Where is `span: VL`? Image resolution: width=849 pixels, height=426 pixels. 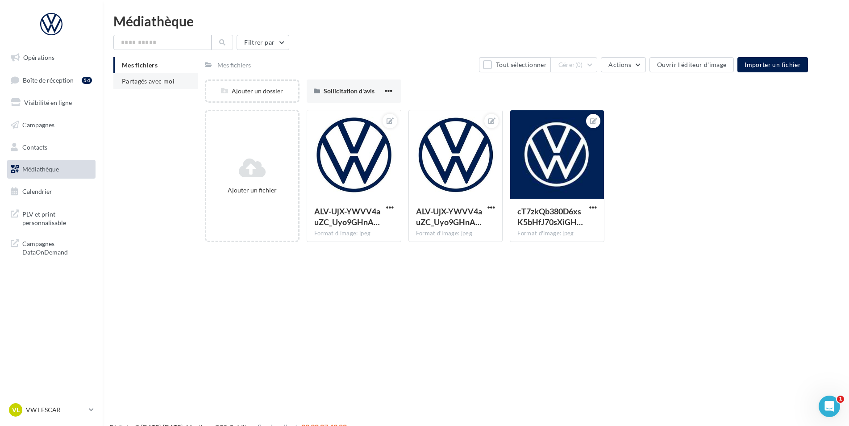 span: VL is located at coordinates (16, 410).